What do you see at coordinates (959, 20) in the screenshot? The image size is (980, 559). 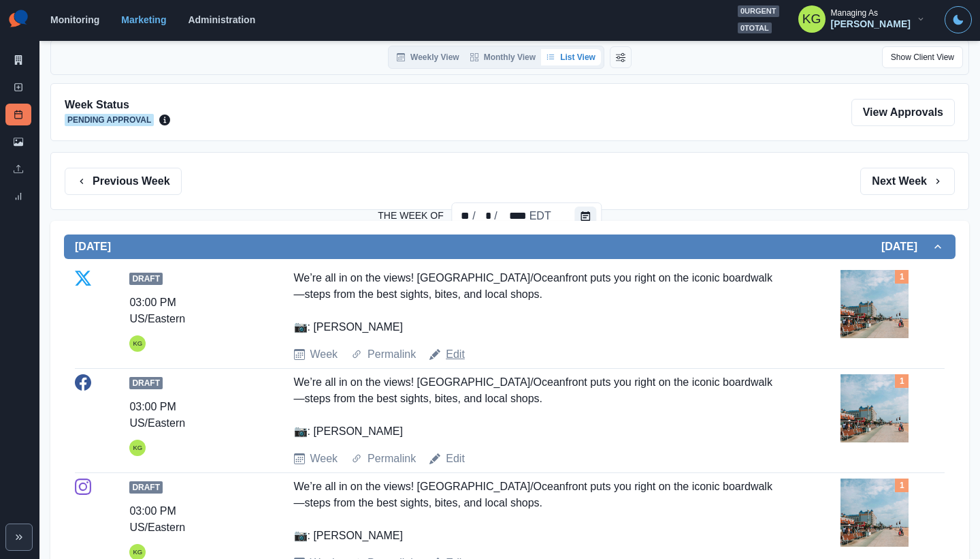 I see `button: Toggle Mode` at bounding box center [959, 20].